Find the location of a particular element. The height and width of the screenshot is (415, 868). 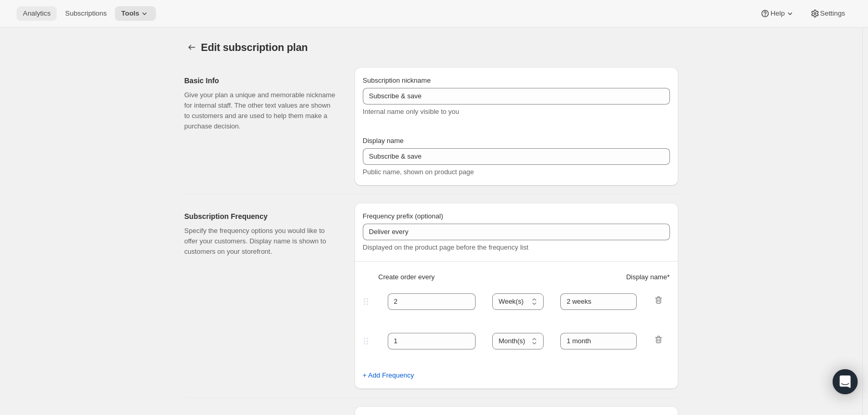

button: Settings is located at coordinates (827, 14).